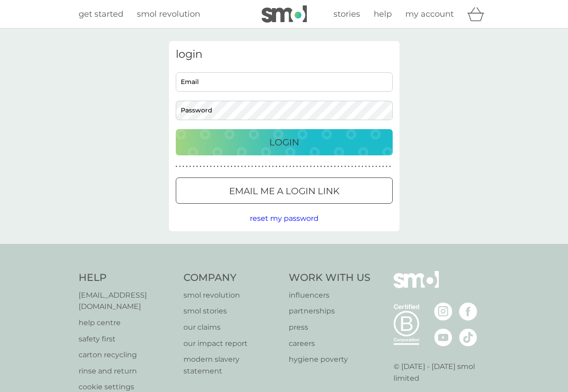  Describe the element at coordinates (479, 14) in the screenshot. I see `div: basket` at that location.